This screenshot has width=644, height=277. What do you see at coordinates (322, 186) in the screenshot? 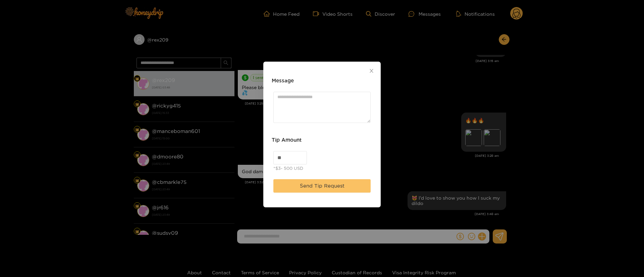
I see `span: Send Tip Request` at bounding box center [322, 186].